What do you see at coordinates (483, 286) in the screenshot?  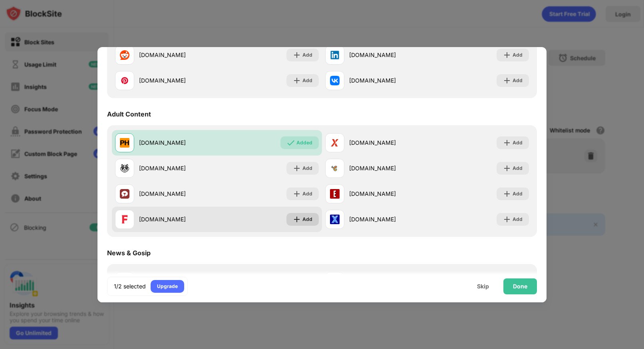 I see `div: Skip` at bounding box center [483, 286].